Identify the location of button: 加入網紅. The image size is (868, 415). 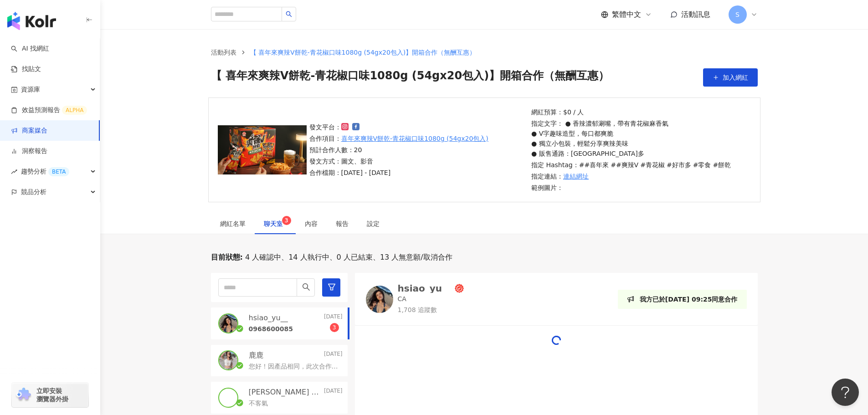
(730, 78).